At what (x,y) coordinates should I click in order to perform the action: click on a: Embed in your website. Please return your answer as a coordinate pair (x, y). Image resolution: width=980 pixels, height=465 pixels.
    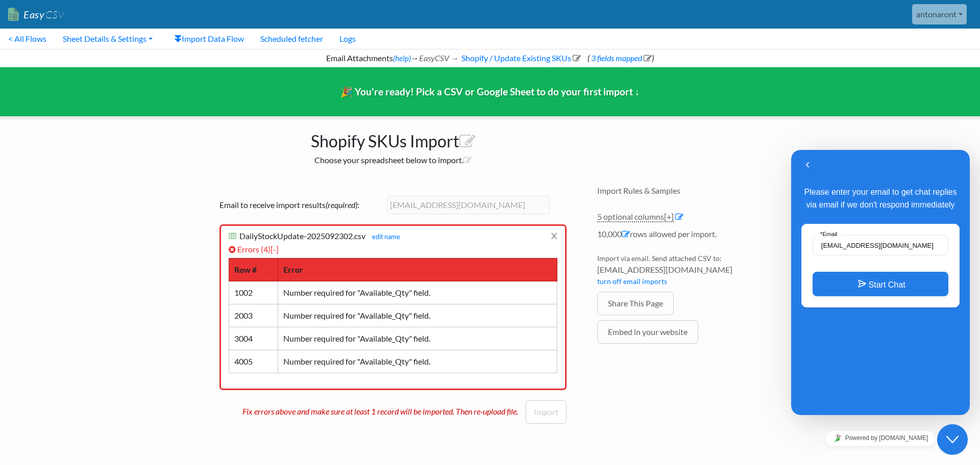
    Looking at the image, I should click on (647, 332).